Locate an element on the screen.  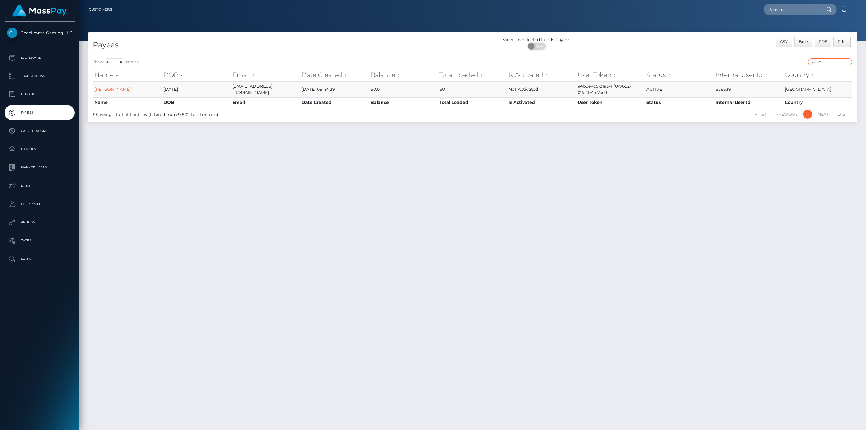
th: Country is located at coordinates (818, 102).